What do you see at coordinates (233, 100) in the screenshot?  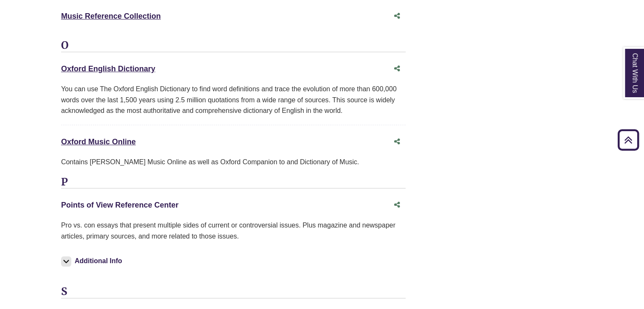 I see `div: You can use The Oxford English Dictionary to find word definitions and trace the evolution of mor...` at bounding box center [233, 100].